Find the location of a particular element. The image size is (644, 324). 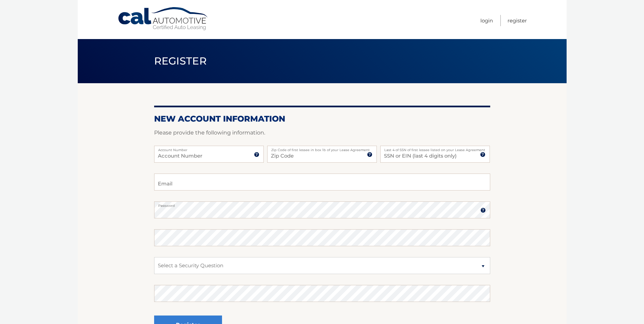

label: Zip Code of first lessee in box 1b of your Lease Agreement is located at coordinates (322, 148).